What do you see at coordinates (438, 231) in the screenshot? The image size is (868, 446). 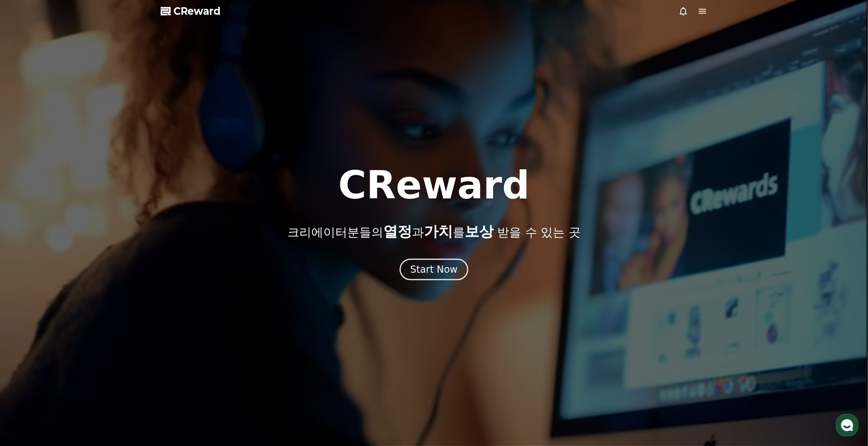 I see `span: 가치` at bounding box center [438, 231].